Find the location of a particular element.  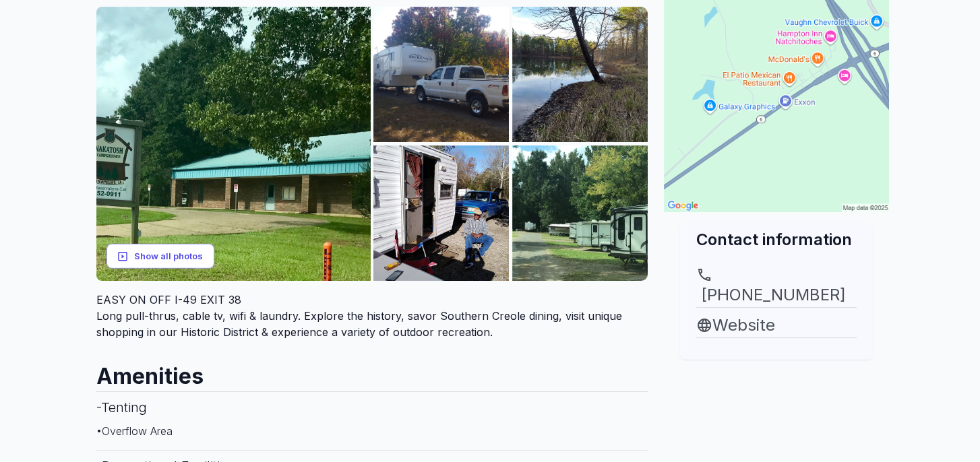

span: • Overflow Area is located at coordinates (134, 430).